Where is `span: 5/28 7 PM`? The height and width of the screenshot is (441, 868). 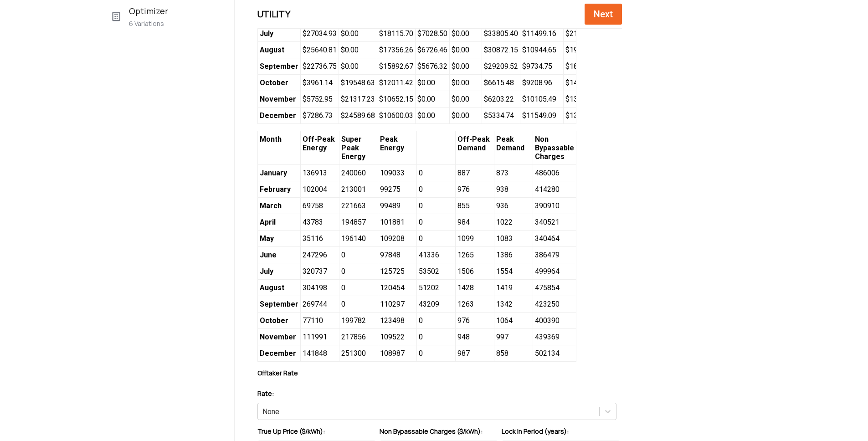
span: 5/28 7 PM is located at coordinates (513, 239).